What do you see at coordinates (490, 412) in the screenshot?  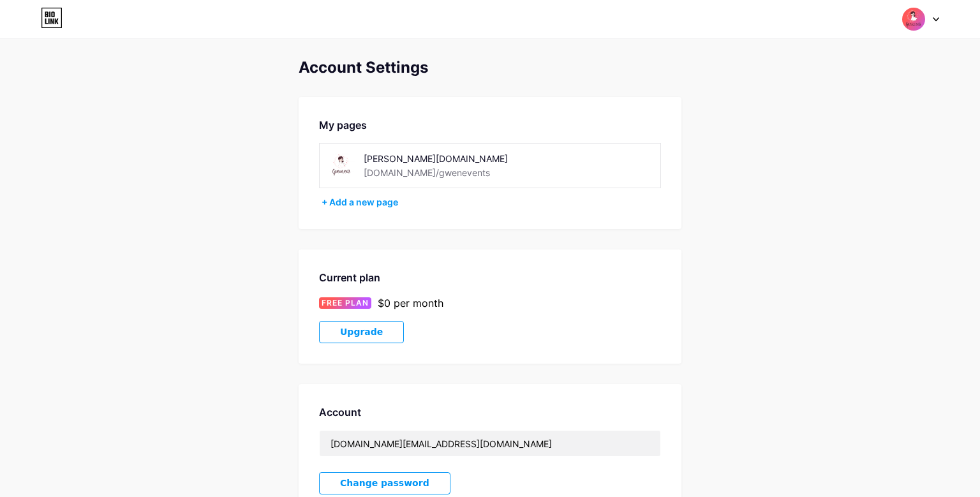 I see `div: Account` at bounding box center [490, 412].